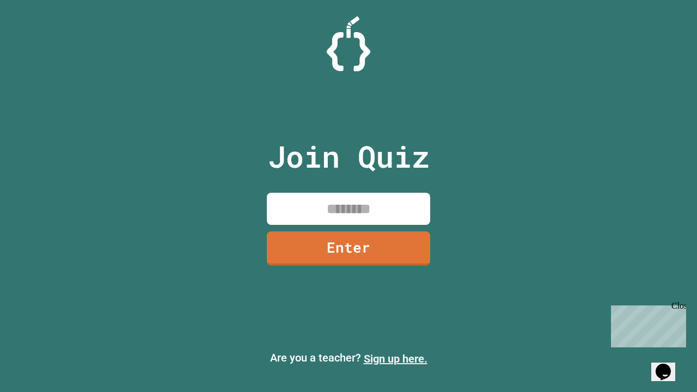 This screenshot has width=697, height=392. I want to click on p: Are you a teacher?, so click(349, 358).